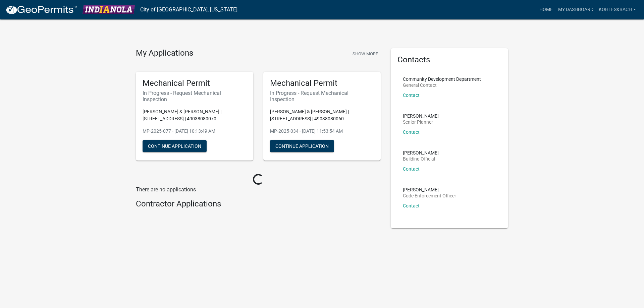 The height and width of the screenshot is (308, 644). Describe the element at coordinates (449, 60) in the screenshot. I see `h5: Contacts` at that location.